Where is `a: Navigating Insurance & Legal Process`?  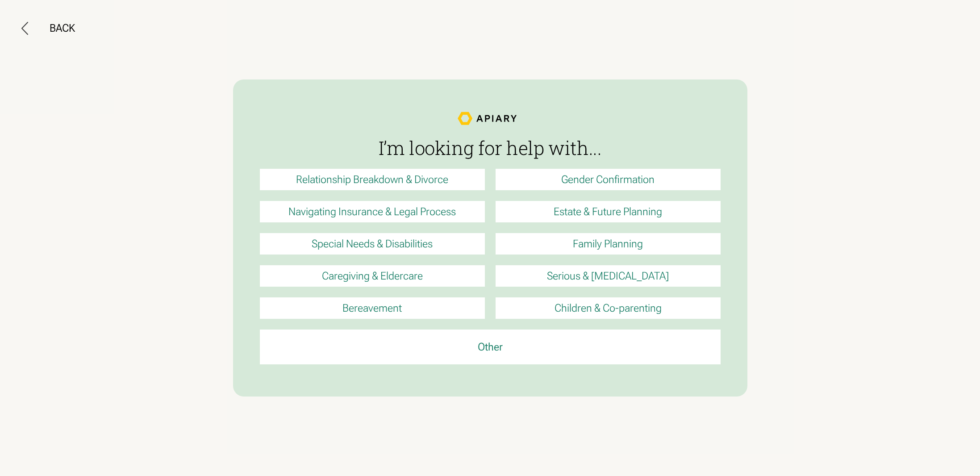
a: Navigating Insurance & Legal Process is located at coordinates (372, 212).